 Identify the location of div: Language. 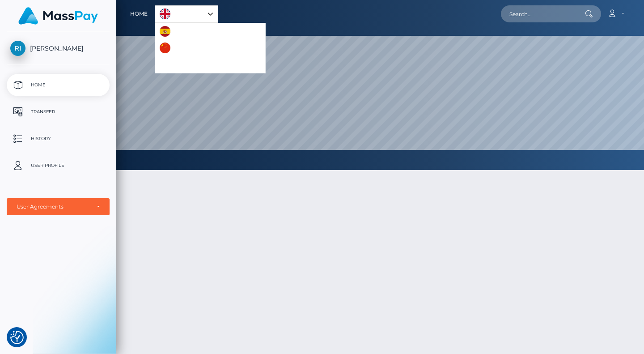
(186, 14).